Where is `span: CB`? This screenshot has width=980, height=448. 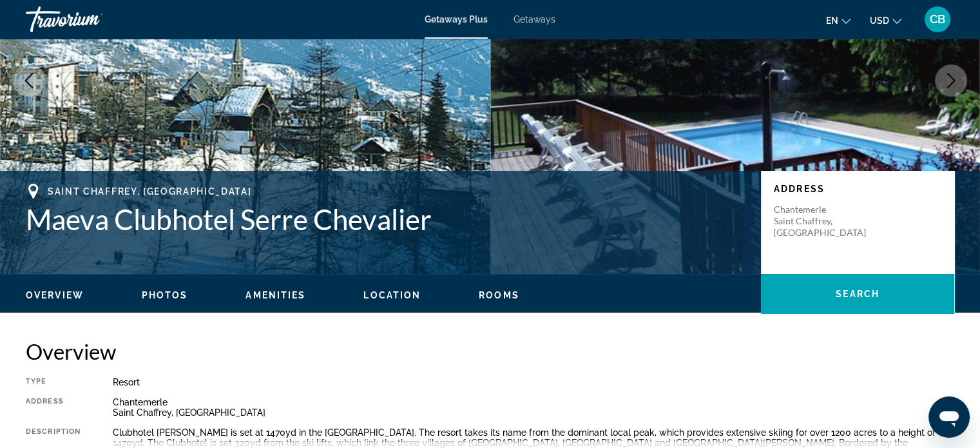 span: CB is located at coordinates (938, 19).